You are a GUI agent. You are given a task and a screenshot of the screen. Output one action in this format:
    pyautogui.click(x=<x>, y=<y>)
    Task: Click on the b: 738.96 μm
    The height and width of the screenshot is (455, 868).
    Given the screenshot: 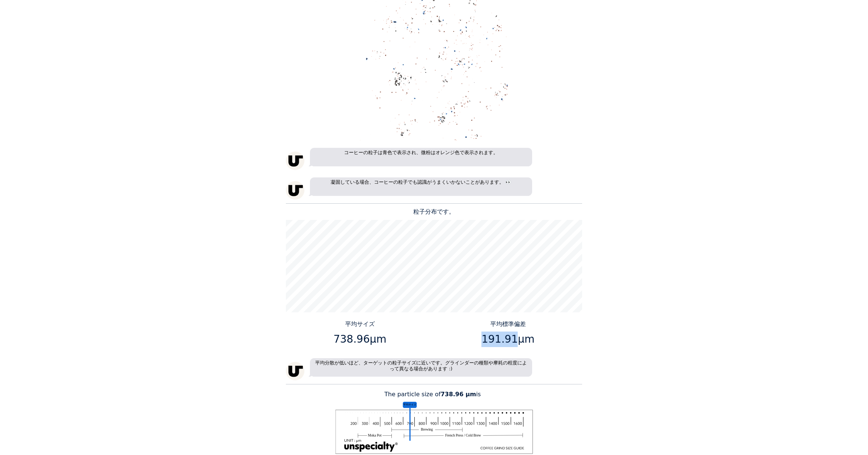 What is the action you would take?
    pyautogui.click(x=458, y=394)
    